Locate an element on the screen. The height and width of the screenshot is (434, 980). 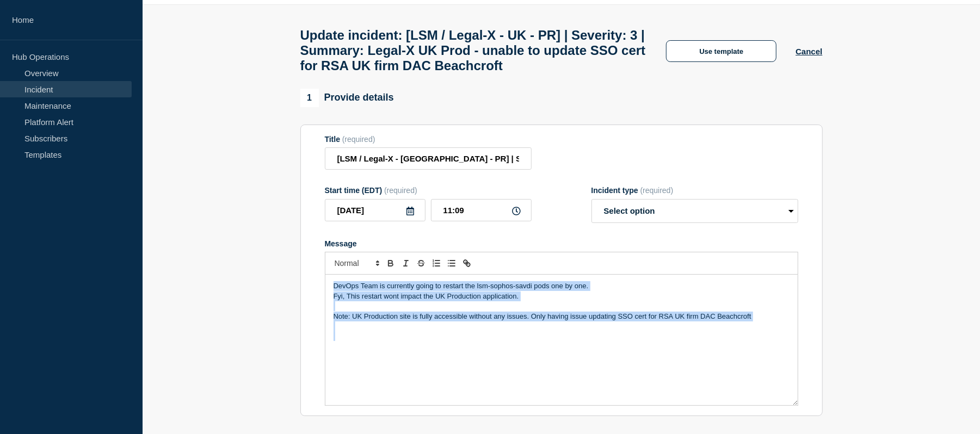
span: 1 is located at coordinates (310, 98).